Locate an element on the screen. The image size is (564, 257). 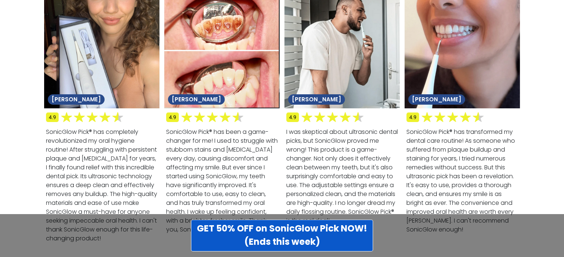
p: SonicGlow Pick® has completely revolutionized my oral hygiene routine! After struggling with pers... is located at coordinates (102, 186).